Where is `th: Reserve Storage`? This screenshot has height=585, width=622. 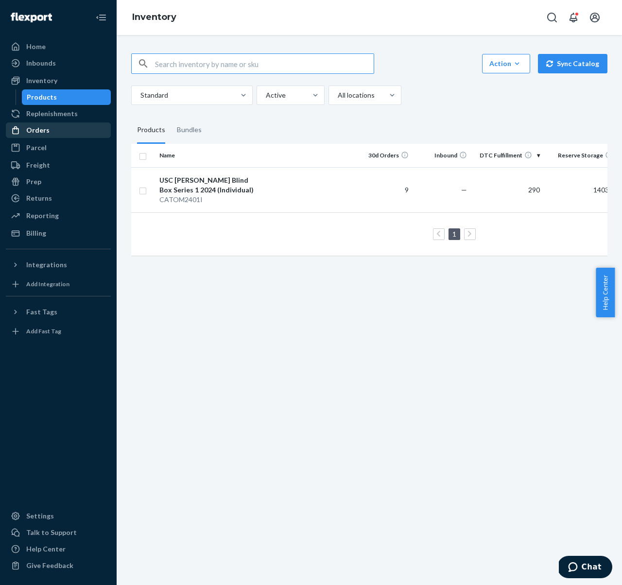 th: Reserve Storage is located at coordinates (580, 156).